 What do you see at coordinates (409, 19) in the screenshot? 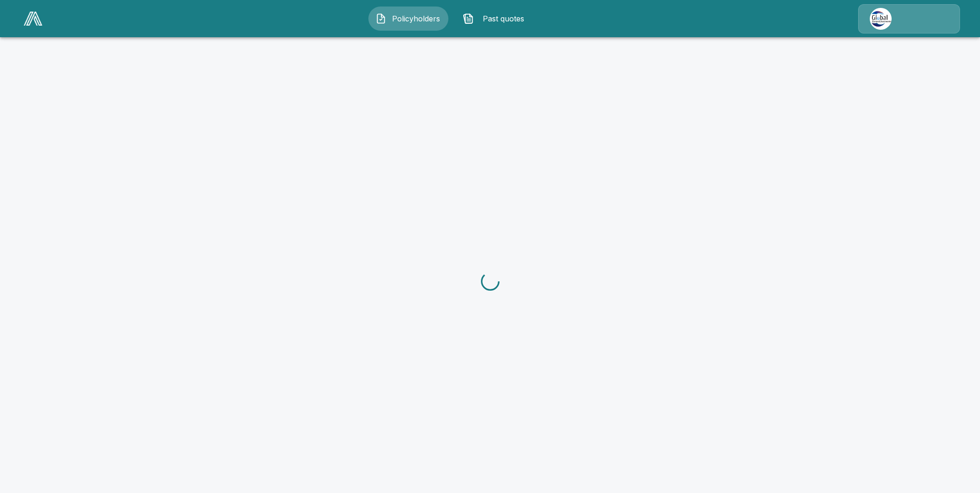
I see `a: Policyholders IconPolicyholders` at bounding box center [409, 19].